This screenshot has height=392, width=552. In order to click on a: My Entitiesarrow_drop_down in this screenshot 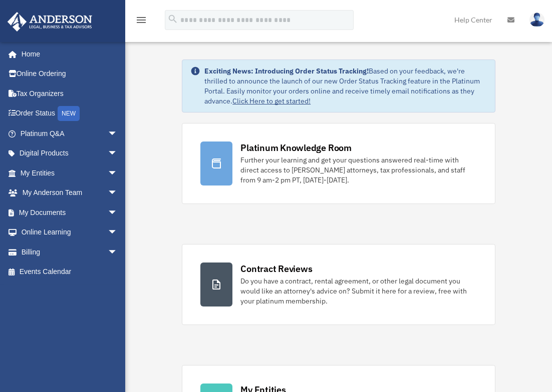, I will do `click(69, 173)`.